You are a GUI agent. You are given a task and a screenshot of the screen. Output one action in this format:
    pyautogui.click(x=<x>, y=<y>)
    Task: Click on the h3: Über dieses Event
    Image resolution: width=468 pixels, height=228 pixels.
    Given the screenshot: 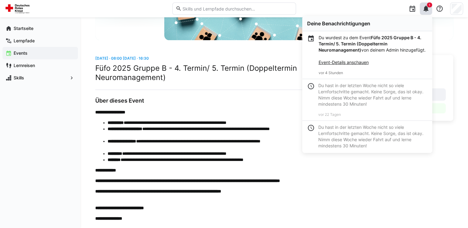 What is the action you would take?
    pyautogui.click(x=209, y=101)
    